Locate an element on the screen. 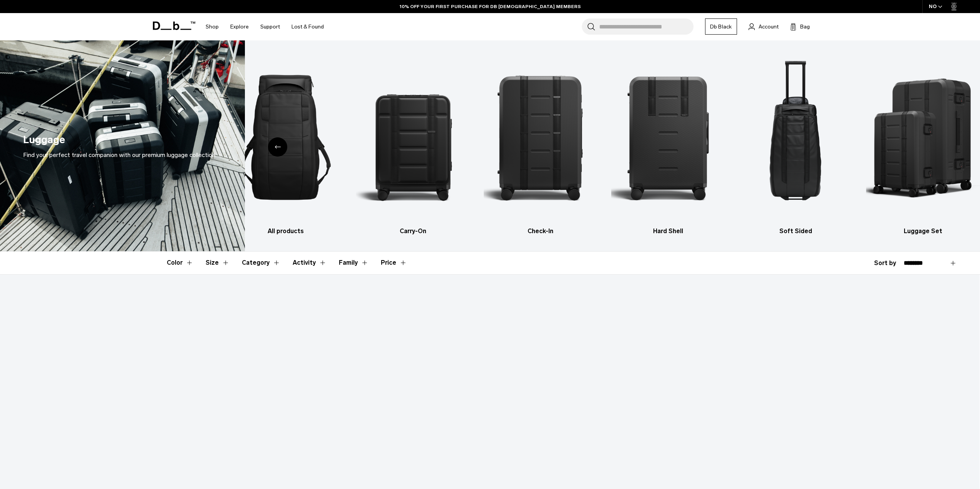 This screenshot has width=980, height=489. a: Shop is located at coordinates (212, 26).